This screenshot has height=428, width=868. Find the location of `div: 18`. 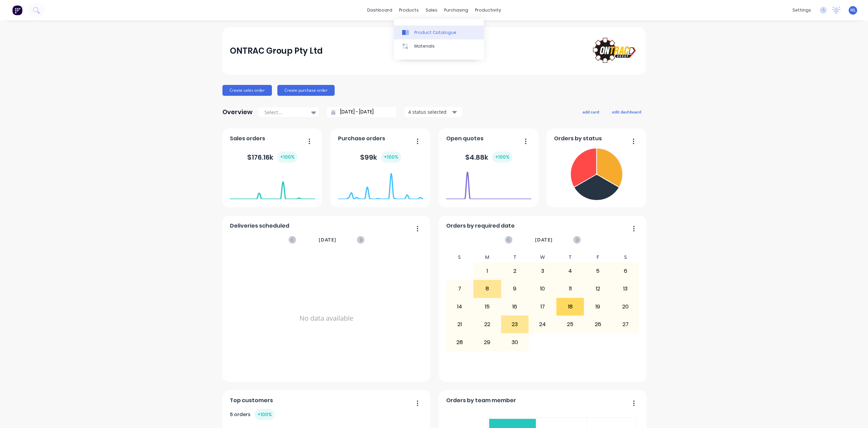

div: 18 is located at coordinates (571, 307).